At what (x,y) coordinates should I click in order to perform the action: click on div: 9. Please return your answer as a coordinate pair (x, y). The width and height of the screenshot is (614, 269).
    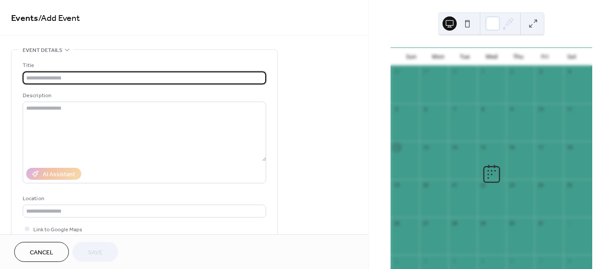
    Looking at the image, I should click on (512, 109).